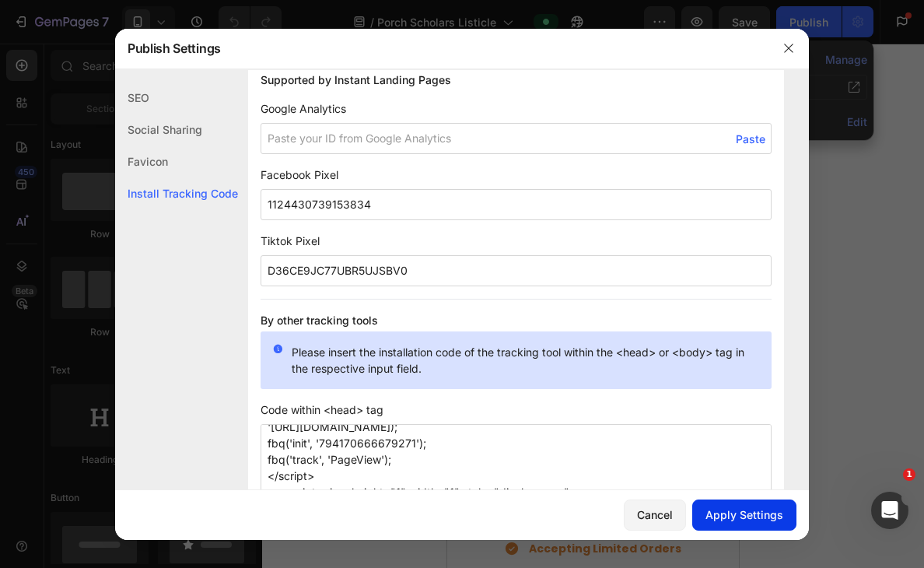 The width and height of the screenshot is (924, 568). What do you see at coordinates (191, 73) in the screenshot?
I see `p: HRS` at bounding box center [191, 73].